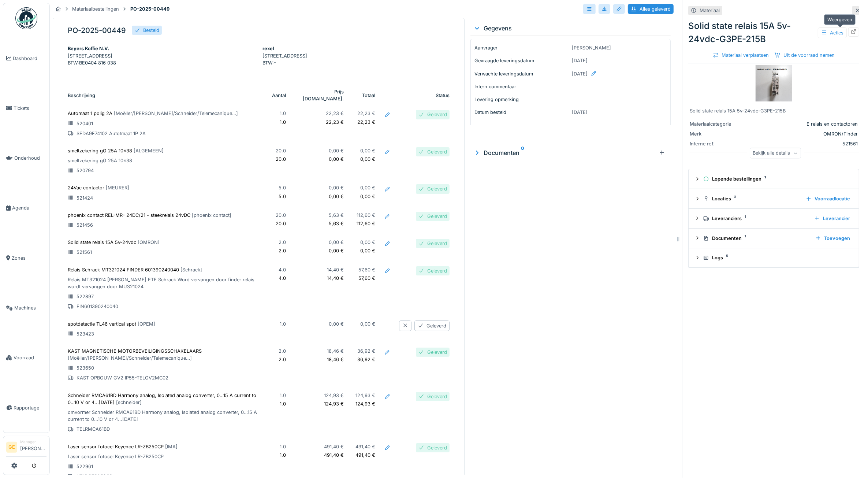 The width and height of the screenshot is (868, 478). Describe the element at coordinates (34, 442) in the screenshot. I see `div: Manager` at that location.